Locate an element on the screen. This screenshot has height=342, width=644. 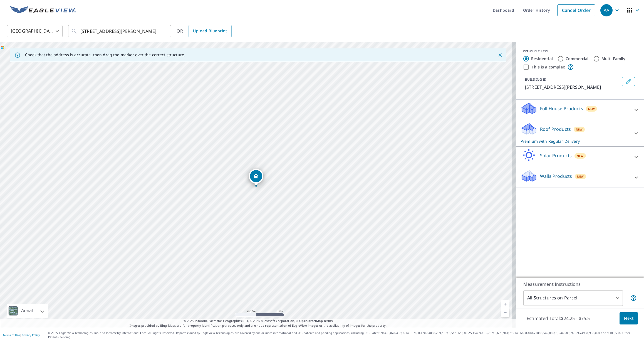
a: Terms of Use is located at coordinates (12, 335).